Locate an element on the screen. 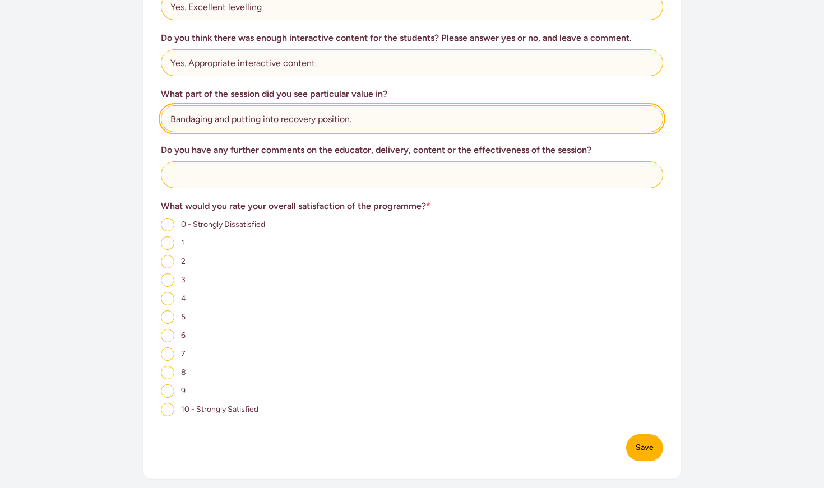 Image resolution: width=824 pixels, height=488 pixels. input: 9 is located at coordinates (168, 391).